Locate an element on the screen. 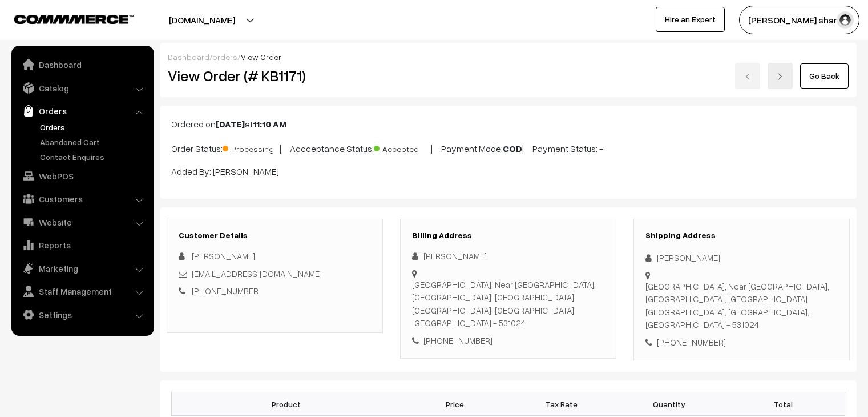 Image resolution: width=868 pixels, height=417 pixels. p: Order Status: | Accceptance Status: | Payment Mode: | Payment Status: - is located at coordinates (508, 148).